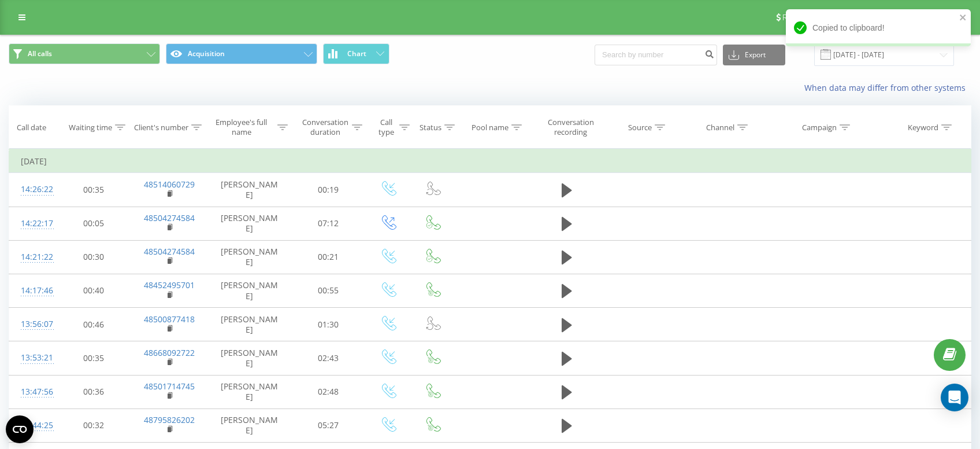 Image resolution: width=980 pixels, height=449 pixels. What do you see at coordinates (328, 425) in the screenshot?
I see `td: 05:27` at bounding box center [328, 425].